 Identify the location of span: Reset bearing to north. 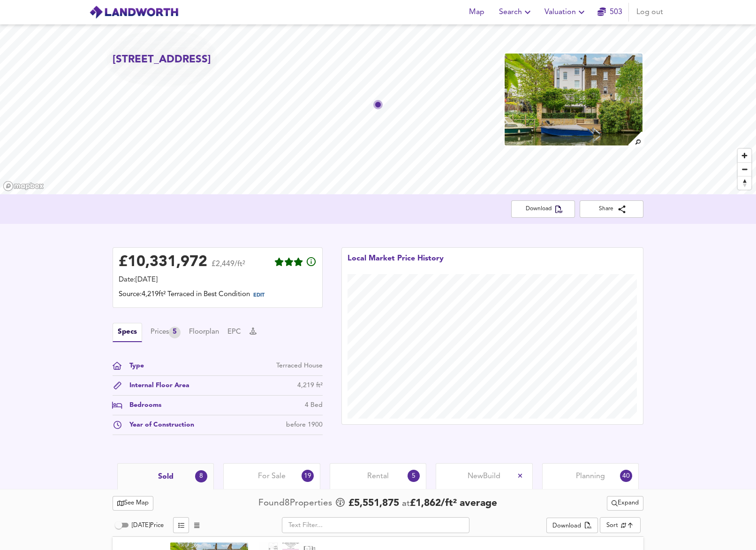
(744, 183).